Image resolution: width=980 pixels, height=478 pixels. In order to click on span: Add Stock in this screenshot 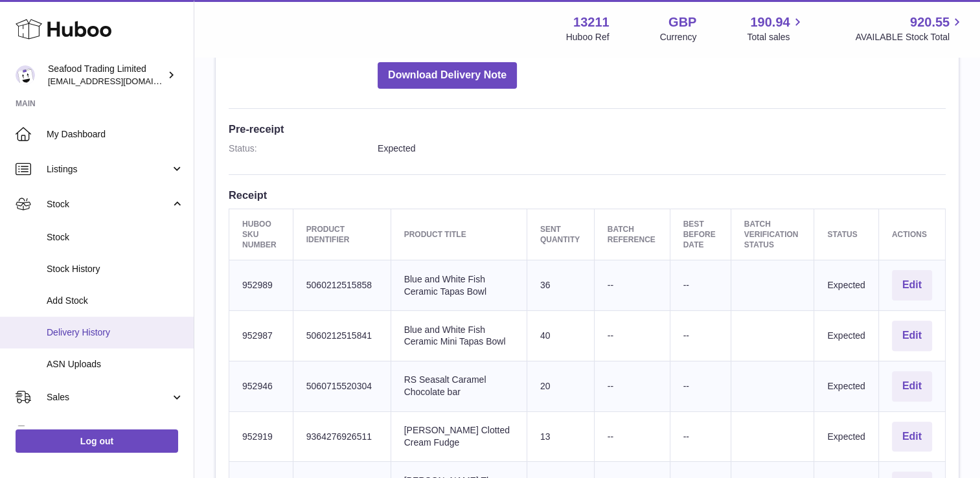, I will do `click(115, 301)`.